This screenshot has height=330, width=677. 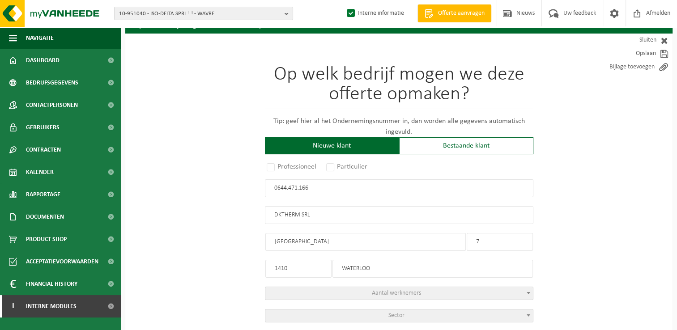 What do you see at coordinates (43, 195) in the screenshot?
I see `span: Rapportage` at bounding box center [43, 195].